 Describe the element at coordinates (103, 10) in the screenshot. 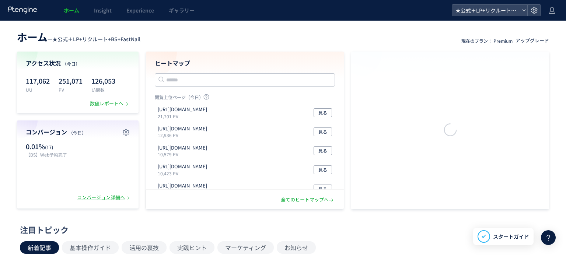

I see `span: Insight` at that location.